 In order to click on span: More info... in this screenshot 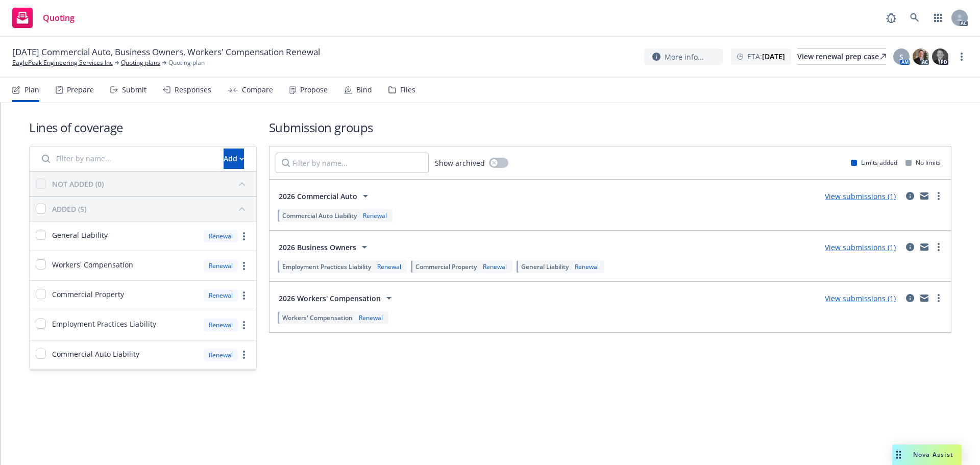, I will do `click(684, 57)`.